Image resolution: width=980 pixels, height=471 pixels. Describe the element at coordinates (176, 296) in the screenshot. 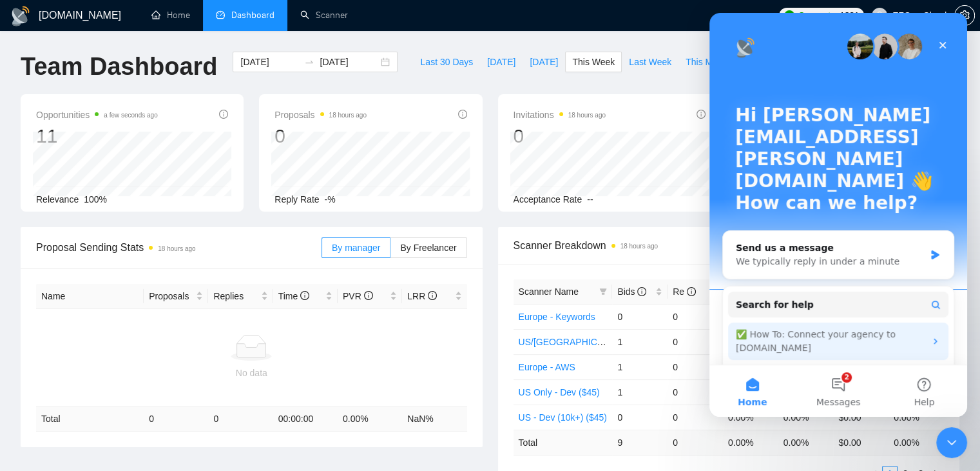

I see `th: Proposals` at that location.